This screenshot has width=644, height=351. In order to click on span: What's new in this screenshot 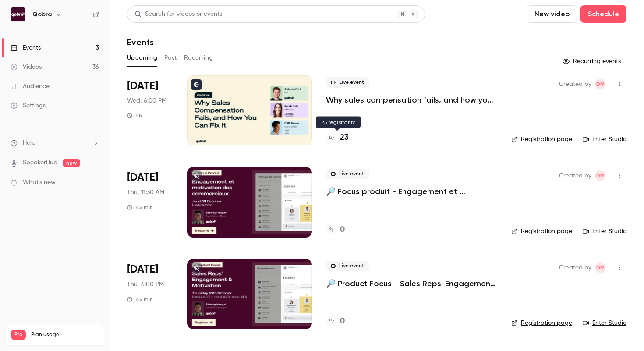, I will do `click(39, 183)`.